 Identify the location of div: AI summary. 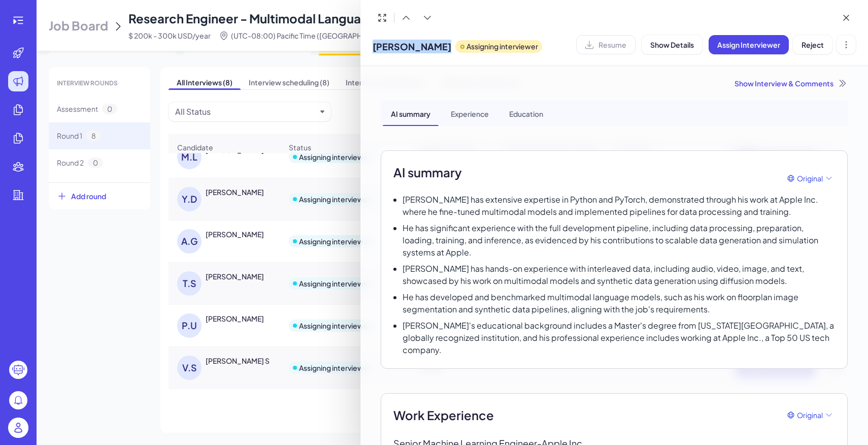
(411, 114).